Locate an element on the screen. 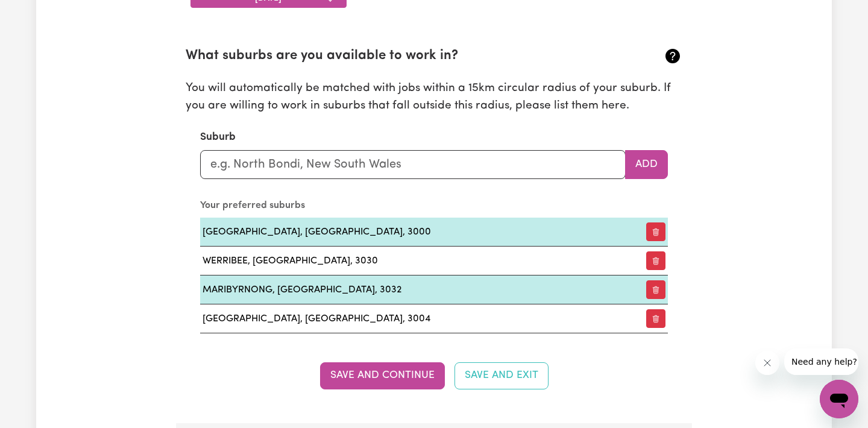 This screenshot has width=868, height=428. caption: Your preferred suburbs is located at coordinates (434, 206).